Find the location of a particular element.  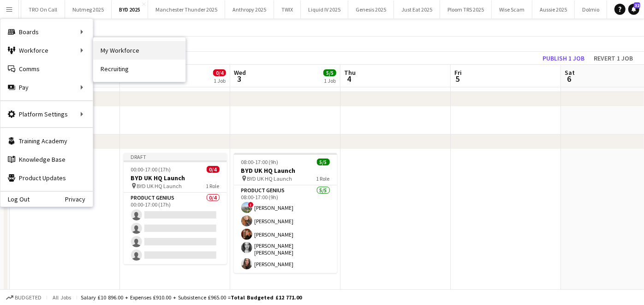

span: 00:00-17:00 (17h) is located at coordinates (151, 169).